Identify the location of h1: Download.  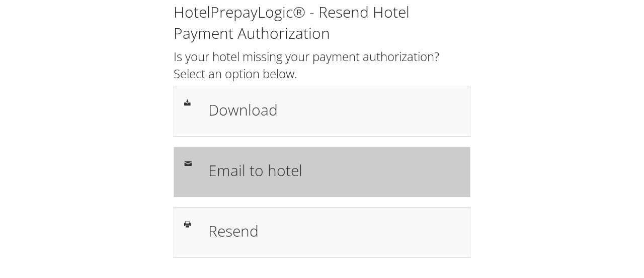
(334, 109).